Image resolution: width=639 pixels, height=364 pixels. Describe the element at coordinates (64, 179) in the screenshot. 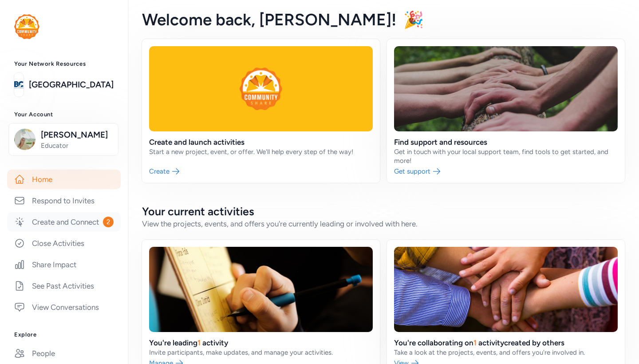

I see `a: Home` at that location.